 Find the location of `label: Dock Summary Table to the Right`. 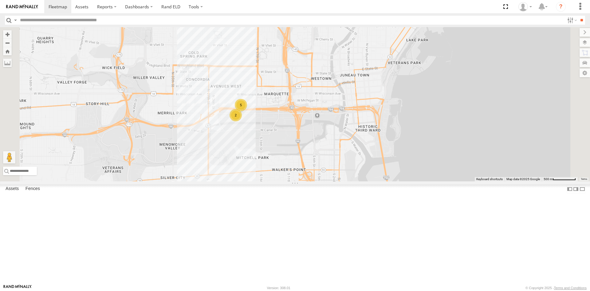

label: Dock Summary Table to the Right is located at coordinates (576, 188).